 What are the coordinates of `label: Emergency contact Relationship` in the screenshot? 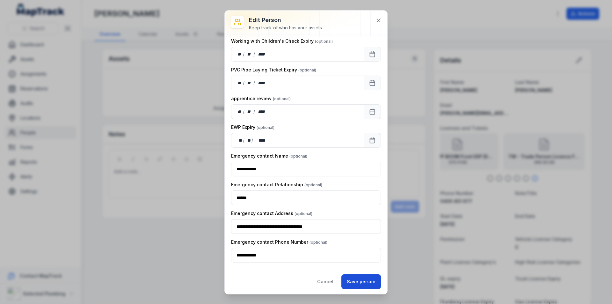 It's located at (277, 184).